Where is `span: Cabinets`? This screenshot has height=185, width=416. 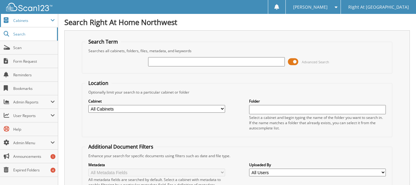
span: Cabinets is located at coordinates (32, 20).